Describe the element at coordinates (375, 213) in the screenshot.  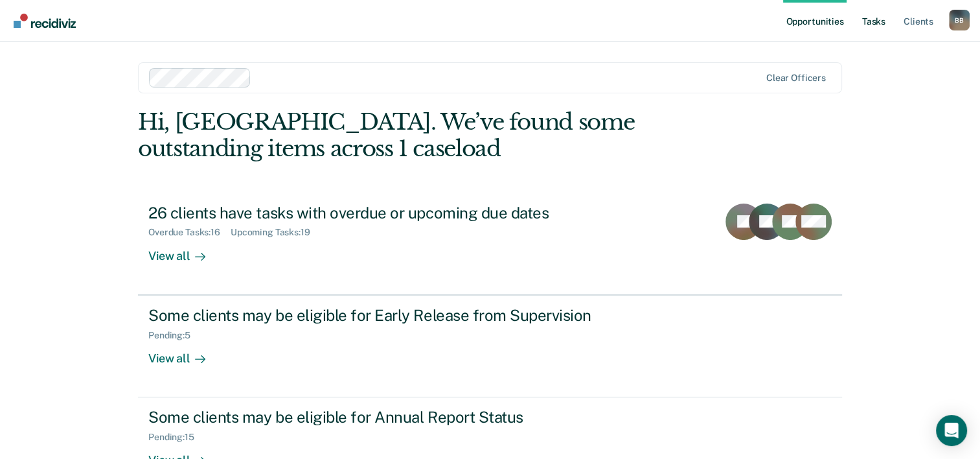
I see `div: 26 clients have tasks with overdue or upcoming due dates` at that location.